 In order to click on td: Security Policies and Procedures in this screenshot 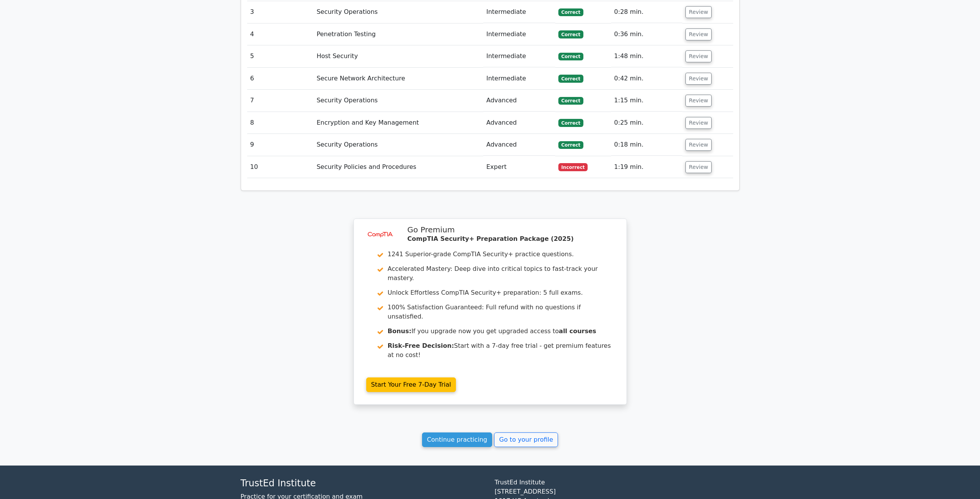, I will do `click(398, 167)`.